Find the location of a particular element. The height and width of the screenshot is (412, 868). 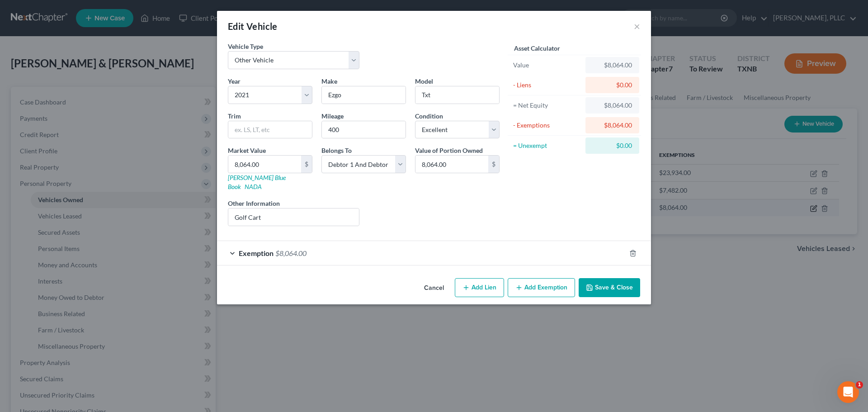

div: = Unexempt is located at coordinates (547, 146).